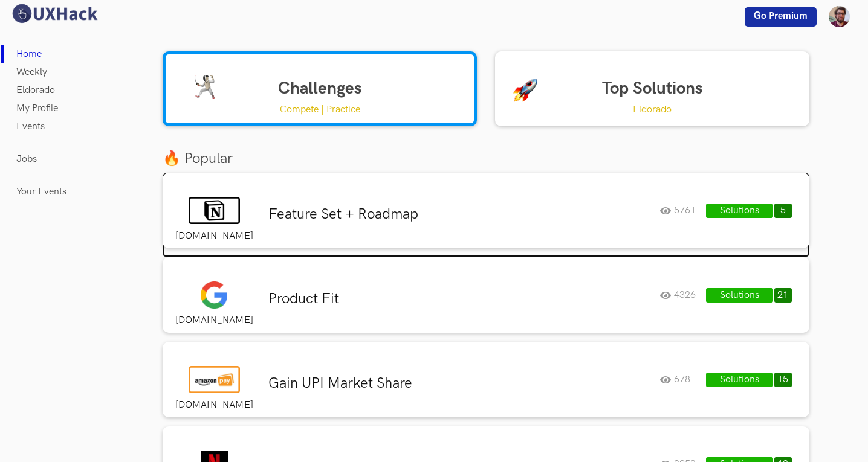 Image resolution: width=868 pixels, height=462 pixels. I want to click on a: Go Premium, so click(780, 17).